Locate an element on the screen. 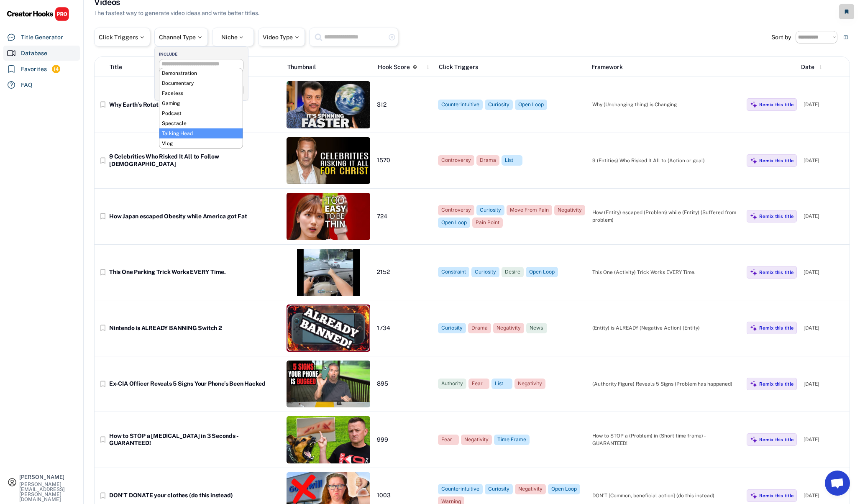  img: CHPRO%20Logo.svg is located at coordinates (38, 14).